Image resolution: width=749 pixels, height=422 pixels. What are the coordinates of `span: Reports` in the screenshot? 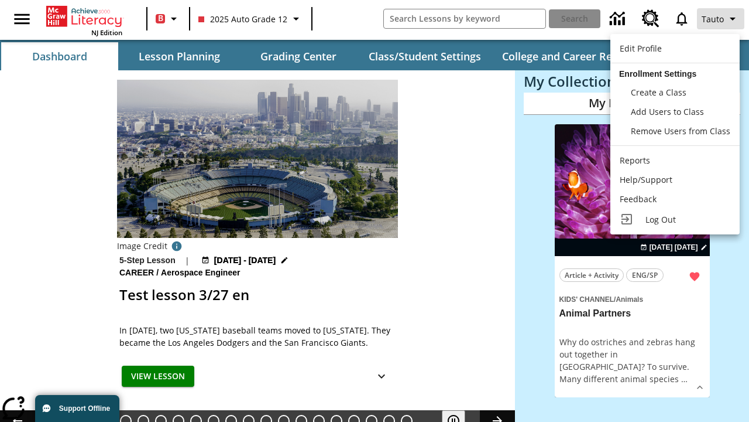 It's located at (635, 160).